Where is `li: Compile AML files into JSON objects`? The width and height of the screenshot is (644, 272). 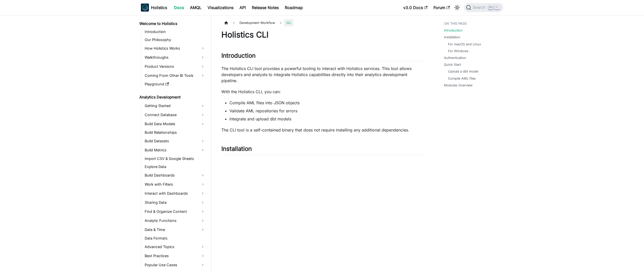
li: Compile AML files into JSON objects is located at coordinates (327, 103).